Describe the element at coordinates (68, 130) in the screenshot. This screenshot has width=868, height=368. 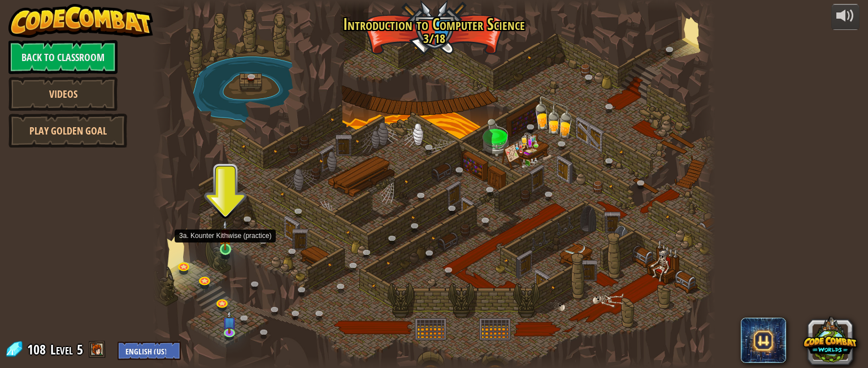
I see `a: Play Golden Goal` at that location.